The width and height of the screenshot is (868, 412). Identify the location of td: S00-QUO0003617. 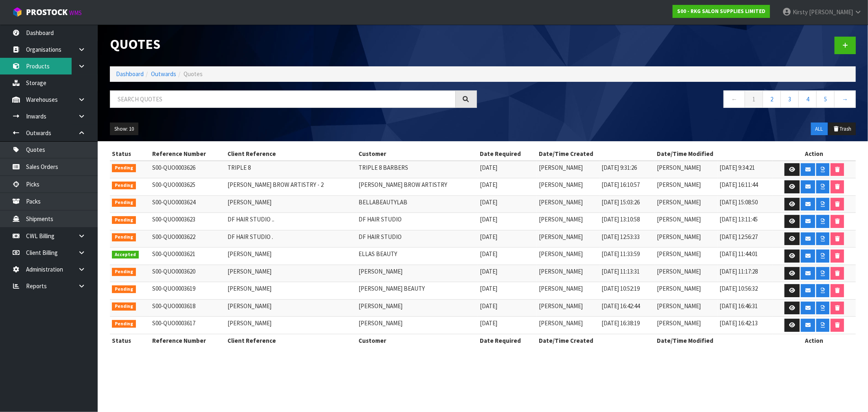
(188, 325).